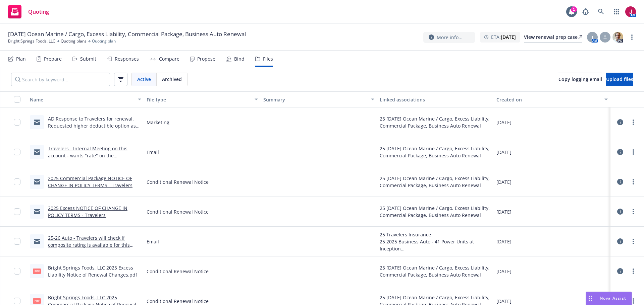  Describe the element at coordinates (548, 99) in the screenshot. I see `div: Created on` at that location.